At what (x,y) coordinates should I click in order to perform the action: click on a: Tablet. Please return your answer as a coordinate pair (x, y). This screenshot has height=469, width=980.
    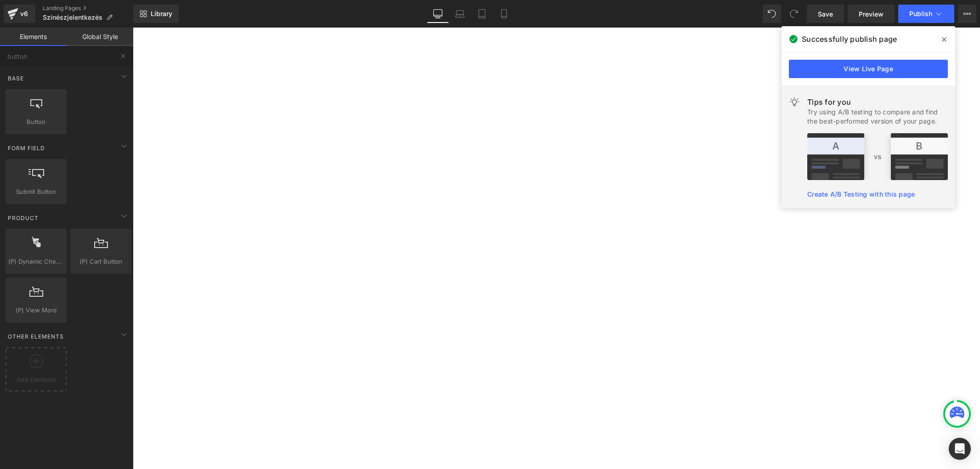
    Looking at the image, I should click on (483, 14).